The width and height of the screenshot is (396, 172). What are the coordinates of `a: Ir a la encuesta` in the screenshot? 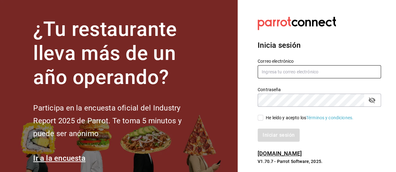 It's located at (59, 159).